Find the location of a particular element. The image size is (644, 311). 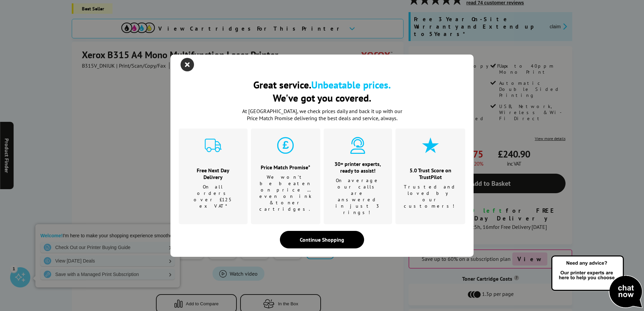

img: star-cyan.svg is located at coordinates (430, 146).